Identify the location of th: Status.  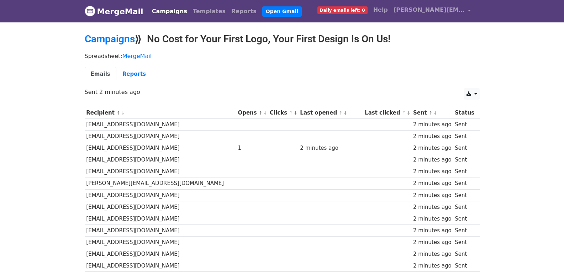
(464, 113).